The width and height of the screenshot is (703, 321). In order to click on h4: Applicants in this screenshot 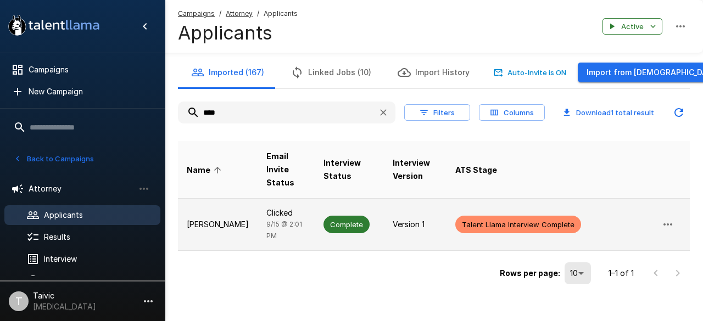, I will do `click(238, 33)`.